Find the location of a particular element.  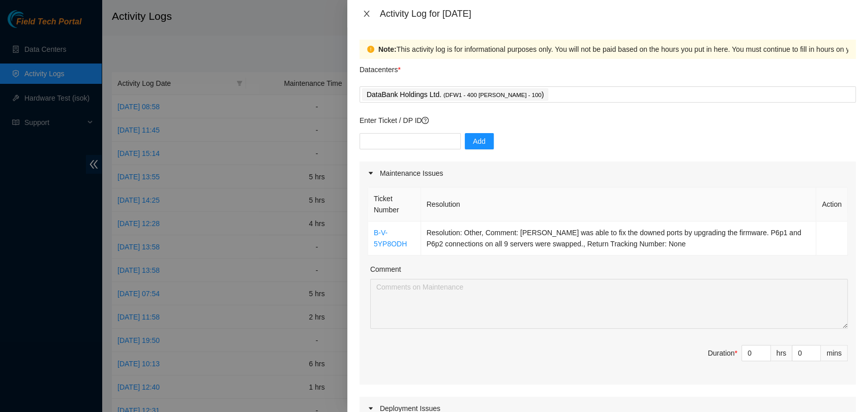

label: Comment is located at coordinates (386, 270).